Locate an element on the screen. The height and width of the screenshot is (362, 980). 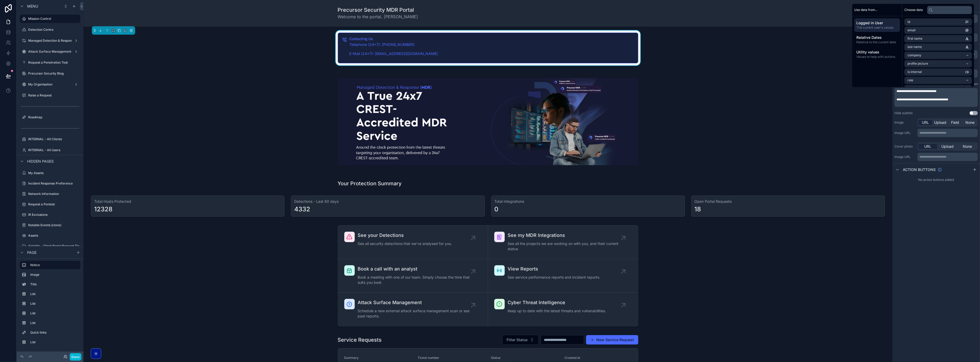
a: IR Exclusions is located at coordinates (50, 214).